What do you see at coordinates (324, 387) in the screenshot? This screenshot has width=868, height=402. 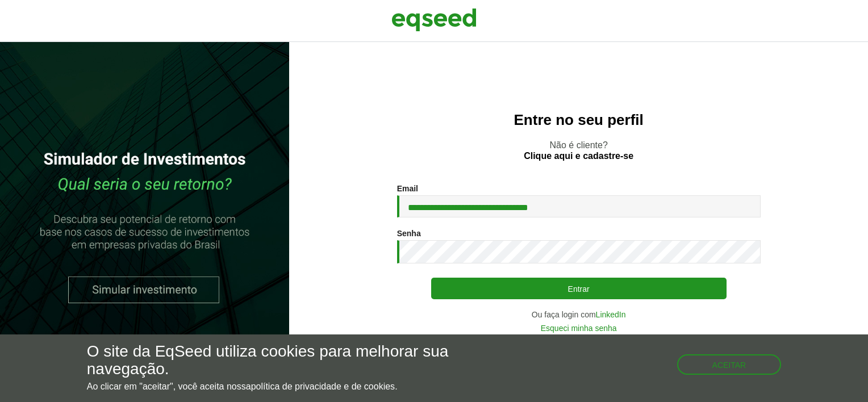 I see `a: política de privacidade e de cookies` at bounding box center [324, 387].